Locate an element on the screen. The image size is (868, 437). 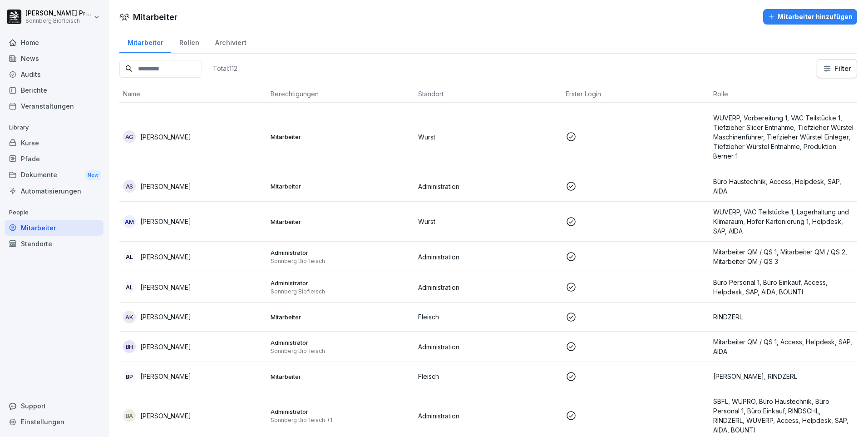
div: Support is located at coordinates (54, 406).